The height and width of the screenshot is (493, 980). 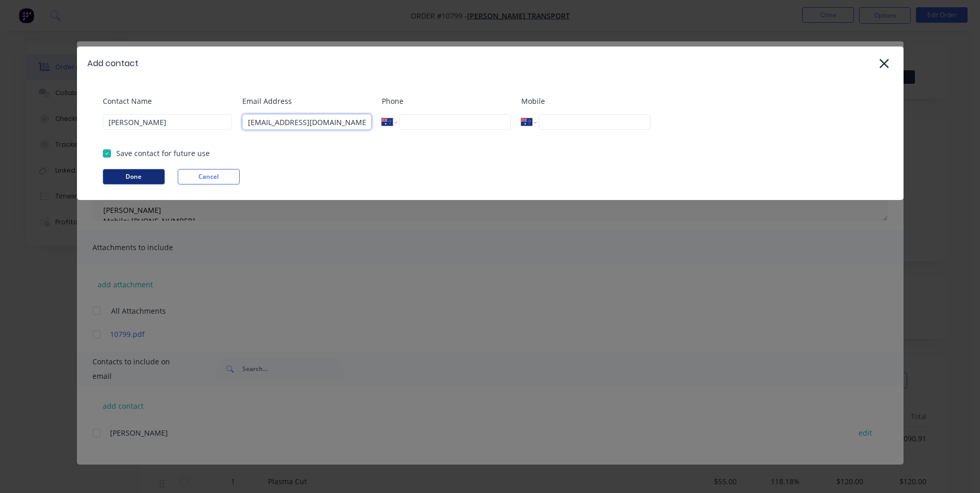 What do you see at coordinates (209, 177) in the screenshot?
I see `button: Cancel` at bounding box center [209, 177].